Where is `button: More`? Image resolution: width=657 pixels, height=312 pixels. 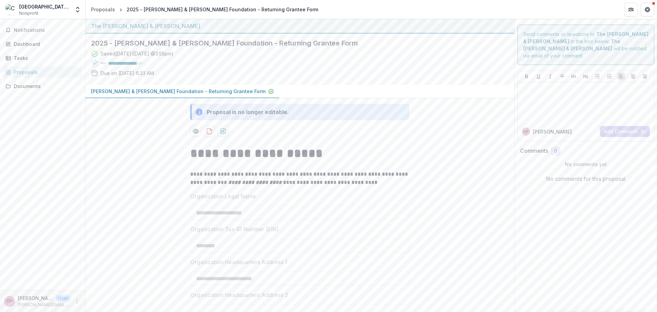 button: More is located at coordinates (77, 301).